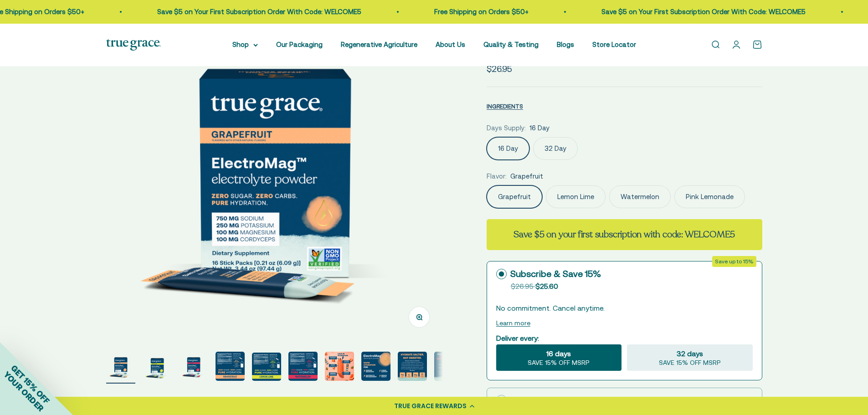  What do you see at coordinates (480, 11) in the screenshot?
I see `a: Free Shipping on Orders $50+` at bounding box center [480, 11].